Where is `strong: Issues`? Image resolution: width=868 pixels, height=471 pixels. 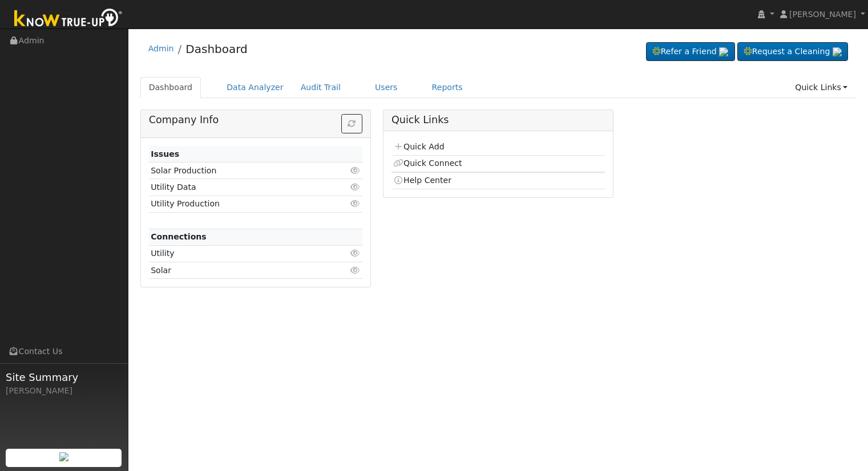
strong: Issues is located at coordinates (165, 154).